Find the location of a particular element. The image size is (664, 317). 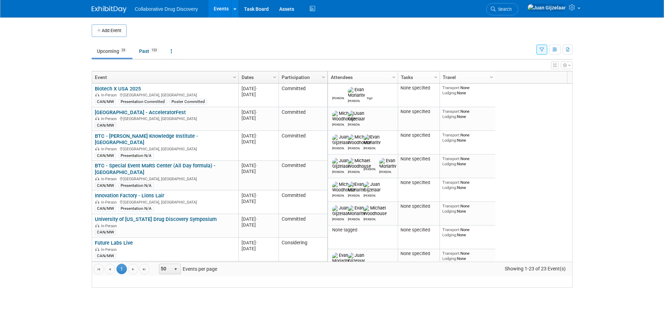

span: Go to the last page is located at coordinates (144, 270).